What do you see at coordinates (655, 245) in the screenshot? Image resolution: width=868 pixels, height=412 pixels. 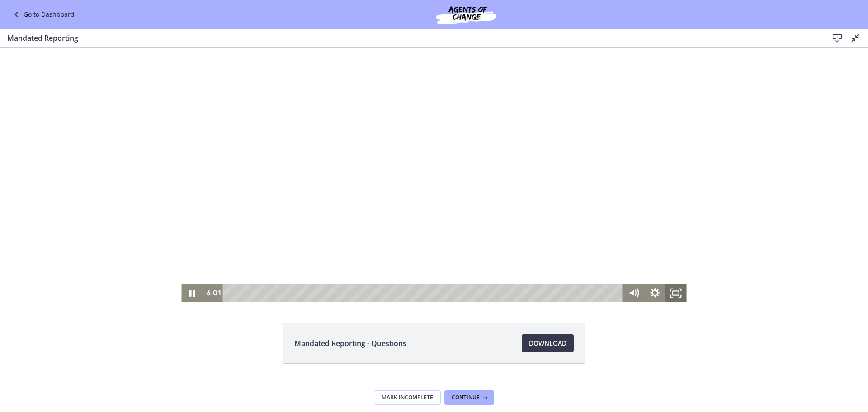 I see `button: Show settings menu` at bounding box center [655, 245].